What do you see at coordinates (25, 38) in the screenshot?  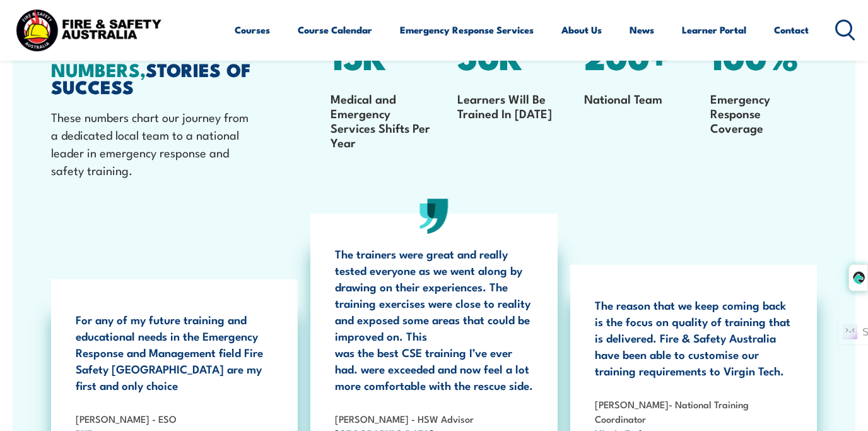 I see `img: website_grey.svg` at bounding box center [25, 38].